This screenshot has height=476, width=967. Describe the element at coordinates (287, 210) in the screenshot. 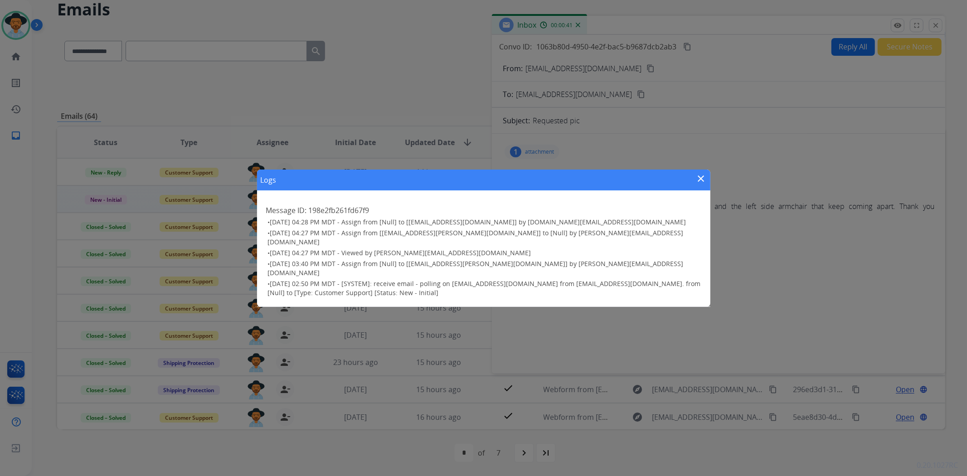

I see `span: Message ID:` at that location.